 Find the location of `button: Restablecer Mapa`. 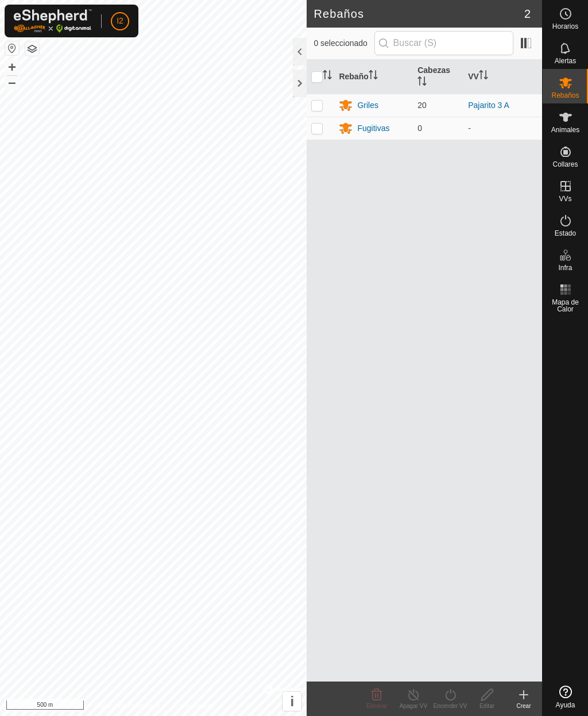

button: Restablecer Mapa is located at coordinates (12, 48).